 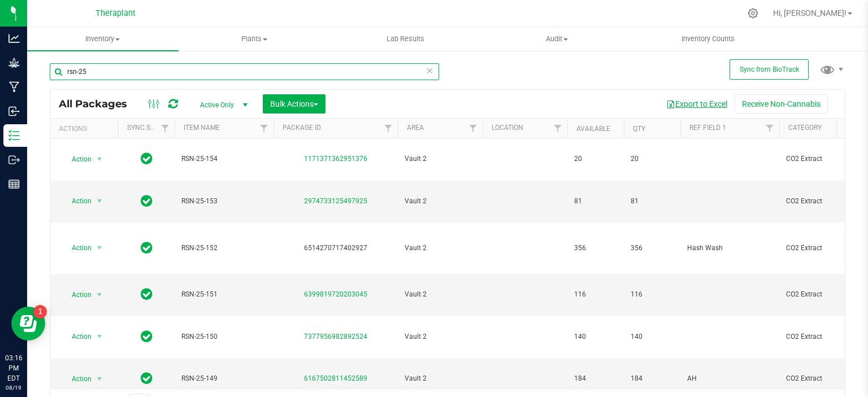 What do you see at coordinates (13, 388) in the screenshot?
I see `p: 08/19` at bounding box center [13, 388].